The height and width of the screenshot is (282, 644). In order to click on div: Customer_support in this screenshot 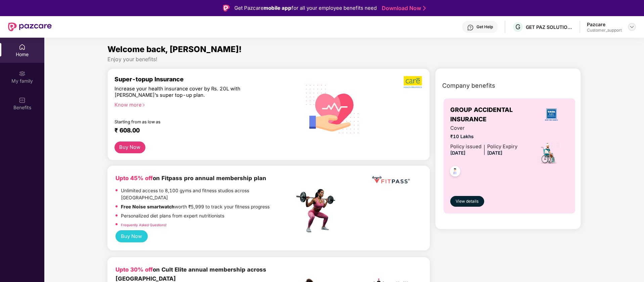, I will do `click(604, 30)`.